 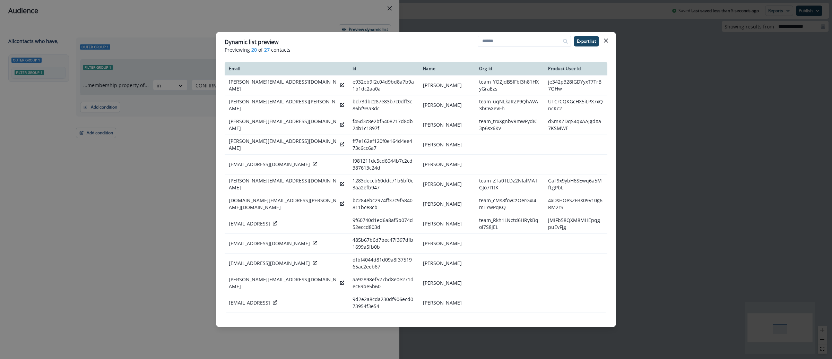 What do you see at coordinates (384, 322) in the screenshot?
I see `td: 4b47f16a0146d9f745b0bfe886303015` at bounding box center [384, 322].